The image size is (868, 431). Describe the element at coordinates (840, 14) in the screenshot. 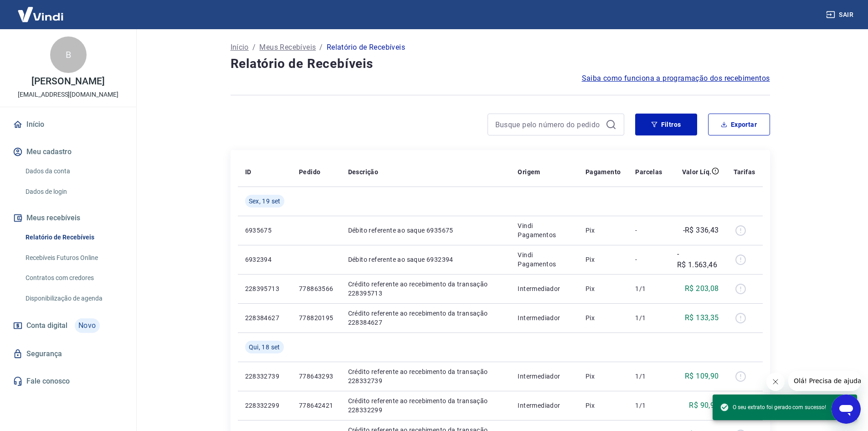

I see `button: Sair` at that location.